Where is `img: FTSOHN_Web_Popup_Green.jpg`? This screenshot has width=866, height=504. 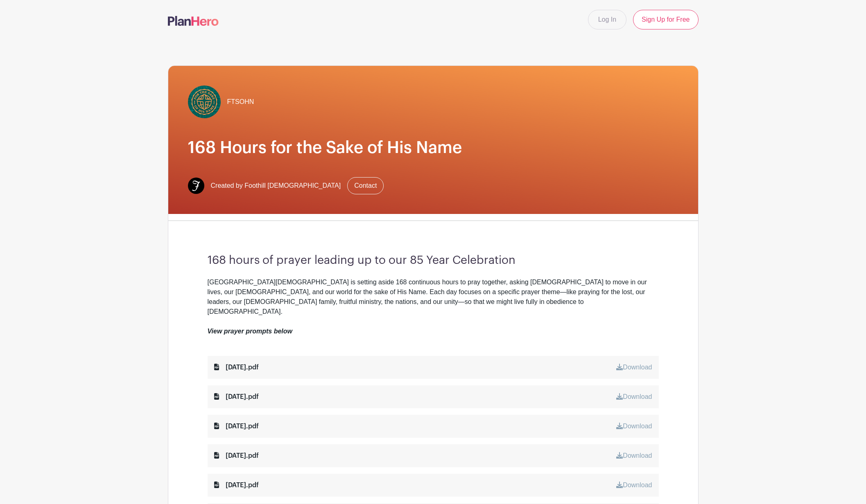 img: FTSOHN_Web_Popup_Green.jpg is located at coordinates (204, 102).